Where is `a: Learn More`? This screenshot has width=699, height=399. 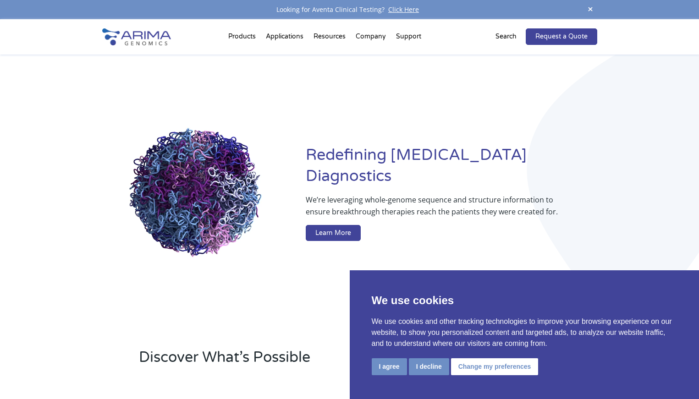
a: Learn More is located at coordinates (333, 233).